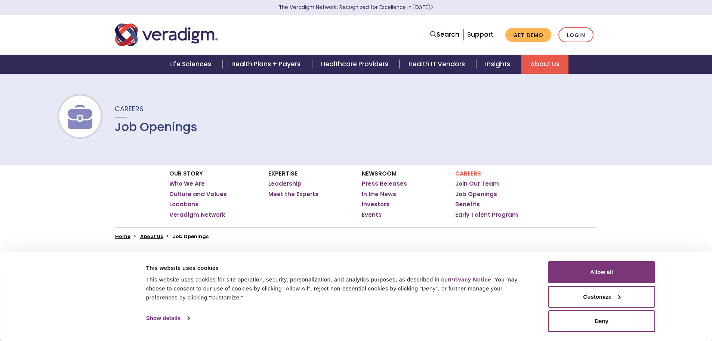 The height and width of the screenshot is (341, 712). What do you see at coordinates (339, 288) in the screenshot?
I see `div: This website uses cookies for site operation, security, personalization, and analytics purposes, ...` at bounding box center [339, 288].